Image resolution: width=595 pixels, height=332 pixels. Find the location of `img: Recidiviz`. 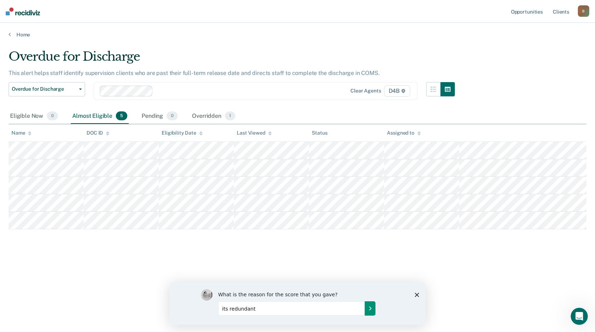

img: Recidiviz is located at coordinates (23, 11).